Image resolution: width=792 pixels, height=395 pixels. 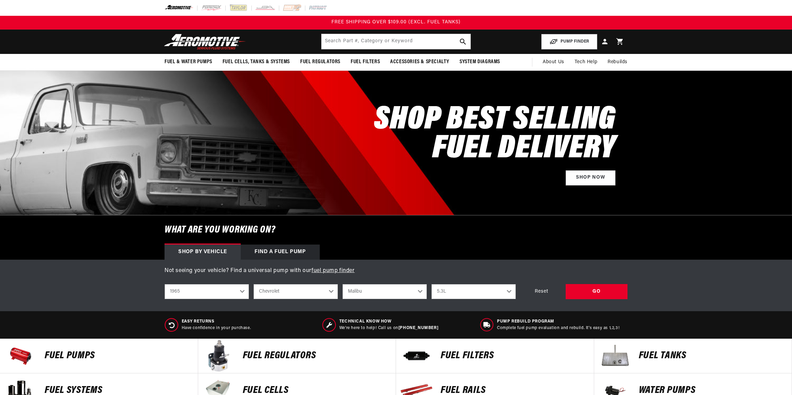 I want to click on img: FUEL REGULATORS, so click(x=219, y=356).